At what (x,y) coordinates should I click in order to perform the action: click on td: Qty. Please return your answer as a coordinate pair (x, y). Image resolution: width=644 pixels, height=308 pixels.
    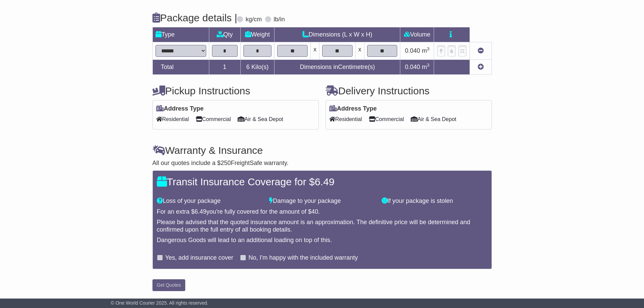
    Looking at the image, I should click on (224, 34).